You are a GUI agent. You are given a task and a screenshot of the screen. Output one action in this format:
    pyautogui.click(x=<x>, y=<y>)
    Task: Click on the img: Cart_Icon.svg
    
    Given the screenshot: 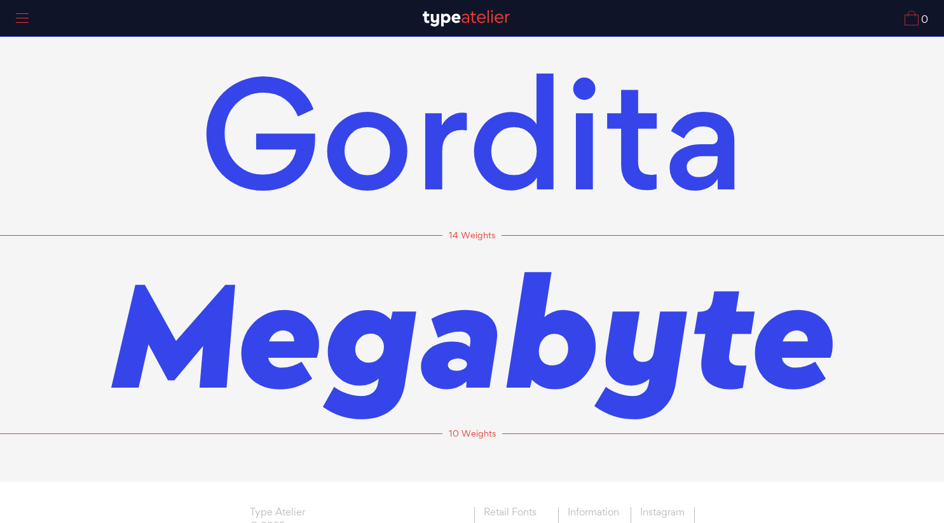 What is the action you would take?
    pyautogui.click(x=911, y=18)
    